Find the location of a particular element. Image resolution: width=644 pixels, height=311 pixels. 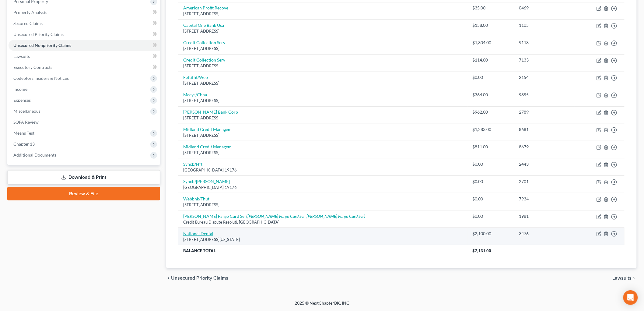

a: Download & Print is located at coordinates (83, 177).